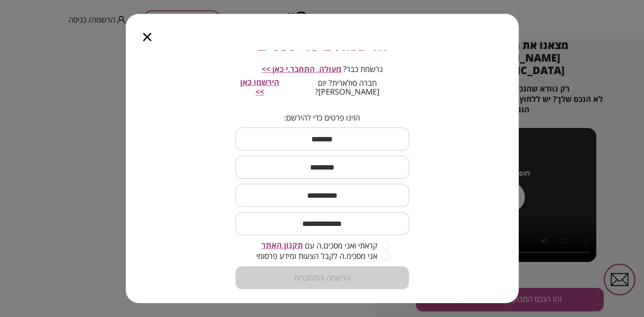 Image resolution: width=644 pixels, height=317 pixels. Describe the element at coordinates (283, 246) in the screenshot. I see `button: תקנון האתר` at that location.